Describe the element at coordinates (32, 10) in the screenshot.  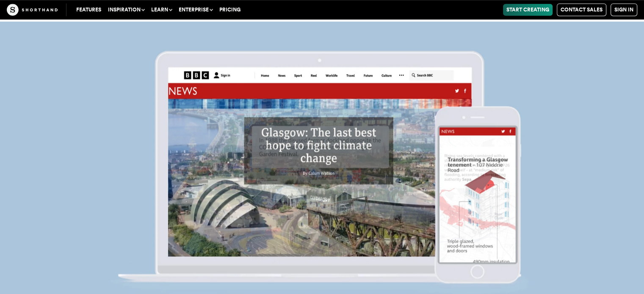
I see `img: The Craft` at that location.